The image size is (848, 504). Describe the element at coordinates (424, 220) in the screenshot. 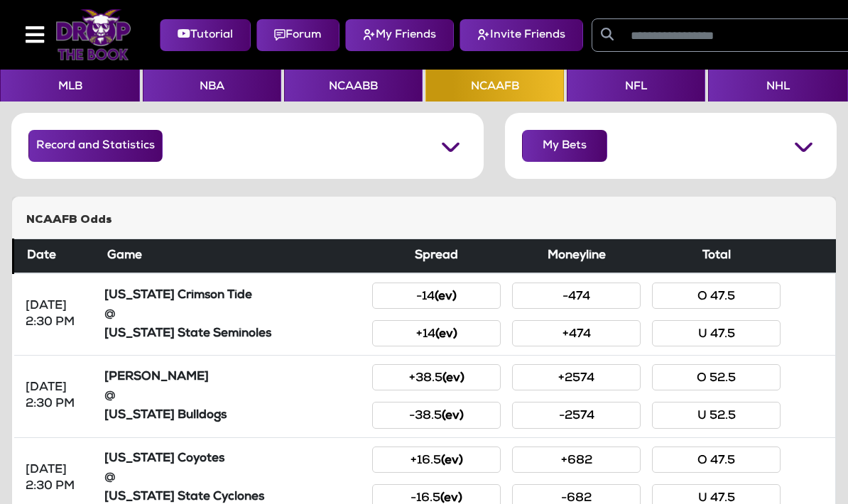

I see `h5: NCAAFB Odds` at that location.